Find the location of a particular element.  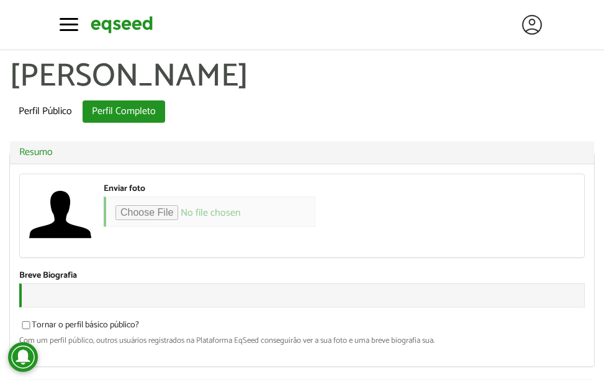

label: Tornar o perfil básico público? is located at coordinates (79, 328).